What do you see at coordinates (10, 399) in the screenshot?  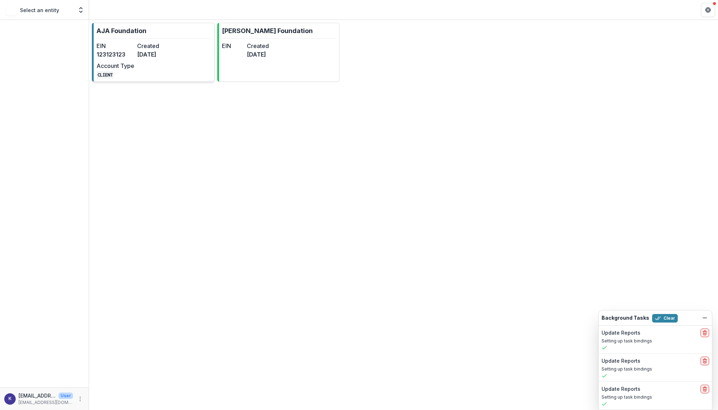 I see `div: kjarrett@ajafoundation.org` at bounding box center [10, 399].